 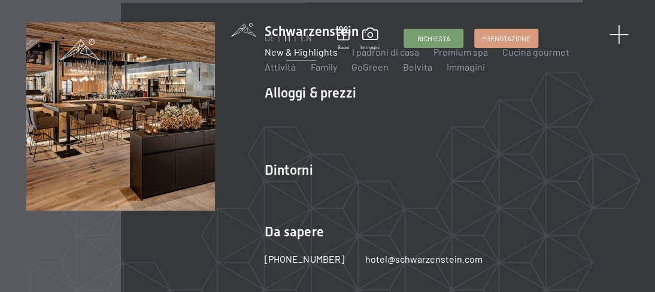 I want to click on a: GoGreen, so click(x=370, y=67).